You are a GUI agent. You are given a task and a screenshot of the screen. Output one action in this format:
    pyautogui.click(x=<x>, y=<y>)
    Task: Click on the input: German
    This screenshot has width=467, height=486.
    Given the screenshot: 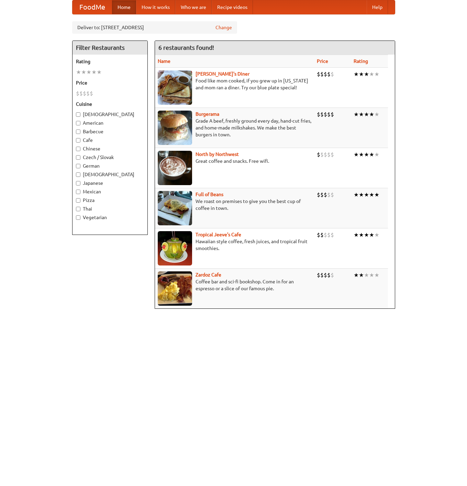 What is the action you would take?
    pyautogui.click(x=78, y=166)
    